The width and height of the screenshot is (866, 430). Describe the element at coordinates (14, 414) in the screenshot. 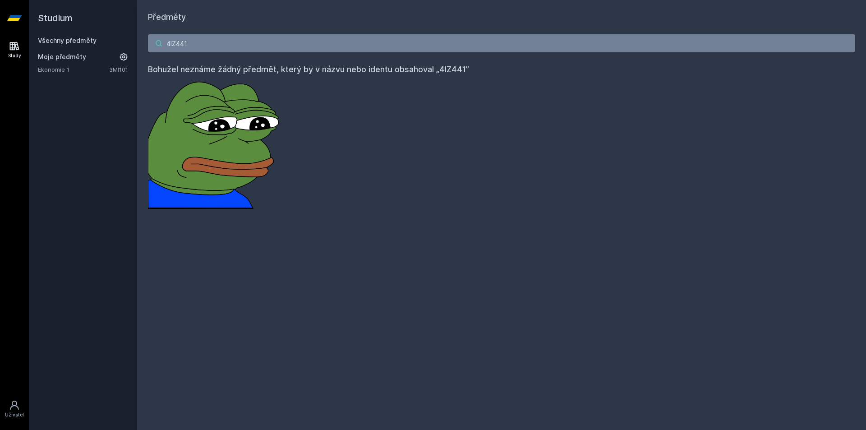

I see `div: Uživatel` at that location.